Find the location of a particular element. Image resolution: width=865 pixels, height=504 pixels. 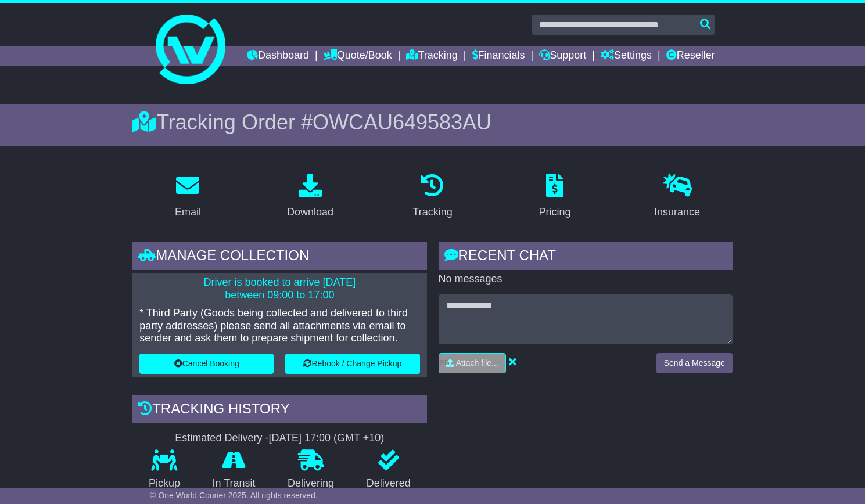

a: Financials is located at coordinates (499, 56).